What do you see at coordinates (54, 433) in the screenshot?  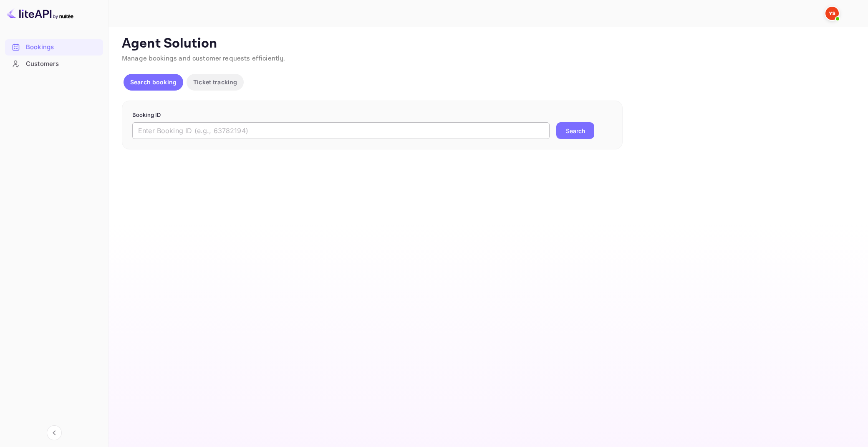 I see `button: Collapse navigation` at bounding box center [54, 433].